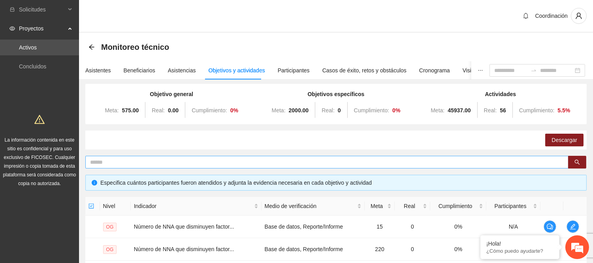 Image resolution: width=593 pixels, height=263 pixels. I want to click on span: warning, so click(40, 119).